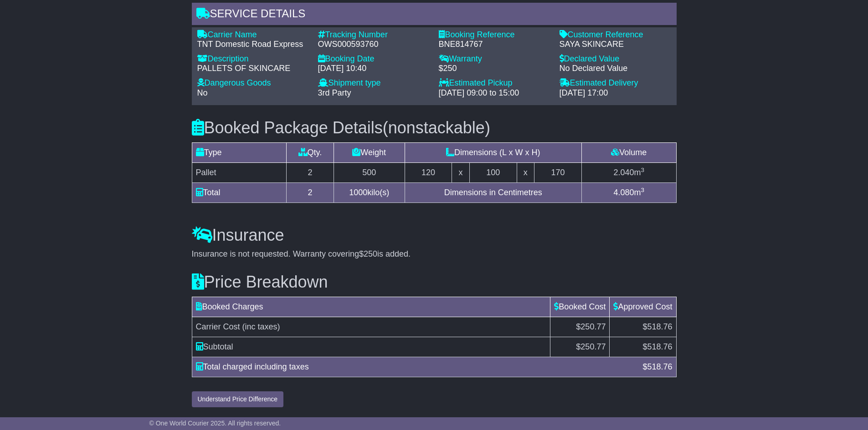 This screenshot has height=430, width=868. What do you see at coordinates (657, 327) in the screenshot?
I see `span: $518.76` at bounding box center [657, 327].